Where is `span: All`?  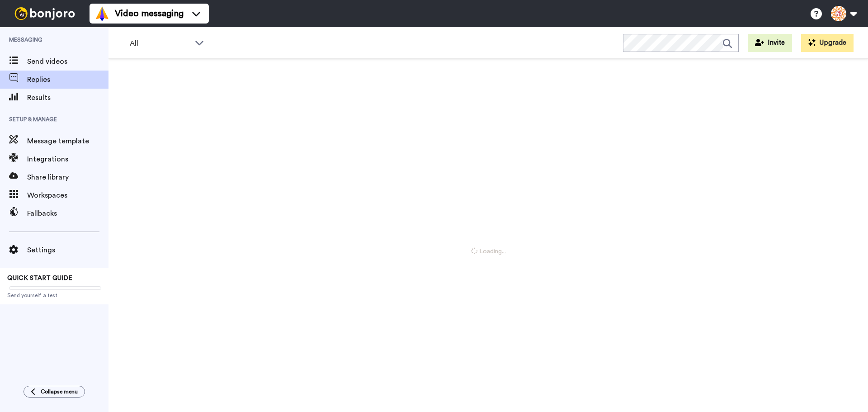
span: All is located at coordinates (160, 43).